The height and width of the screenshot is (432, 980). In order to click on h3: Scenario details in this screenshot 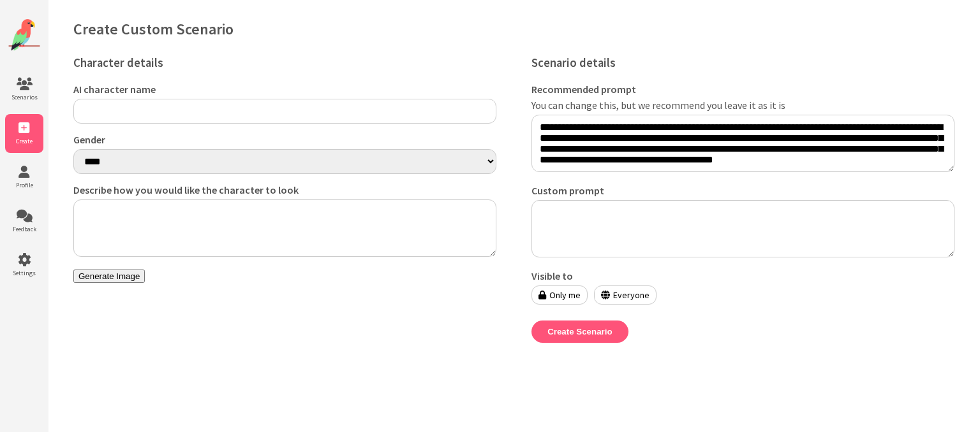, I will do `click(742, 62)`.